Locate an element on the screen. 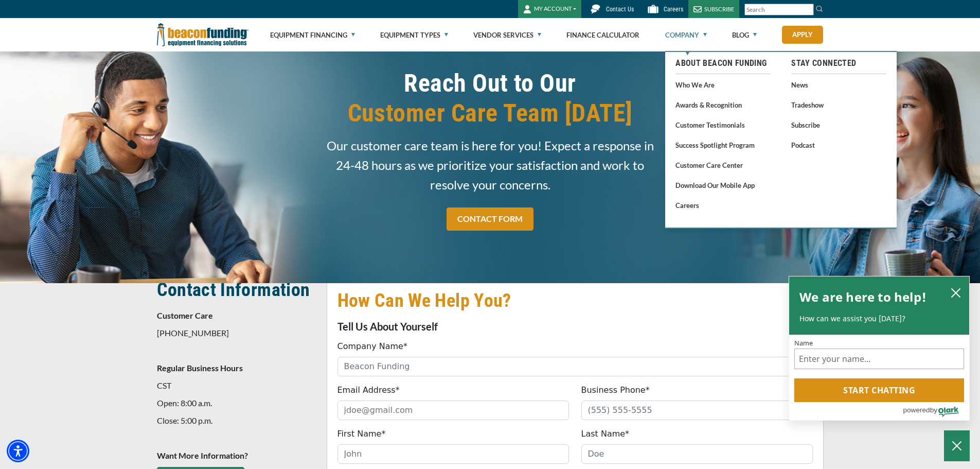 This screenshot has width=980, height=469. label: Email Address* is located at coordinates (368, 390).